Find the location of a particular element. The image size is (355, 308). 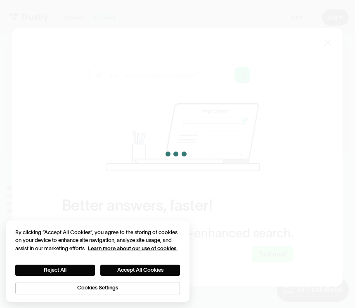

div: By clicking “Accept All Cookies”, you agree to the storing of cookies on your device to enhance s... is located at coordinates (97, 240).